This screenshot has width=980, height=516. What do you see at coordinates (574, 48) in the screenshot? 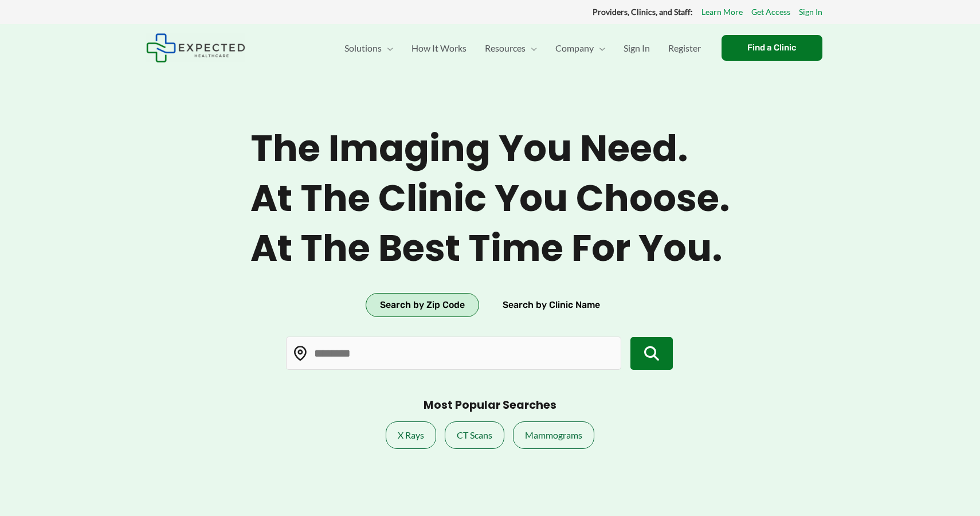
I see `span: Company` at bounding box center [574, 48].